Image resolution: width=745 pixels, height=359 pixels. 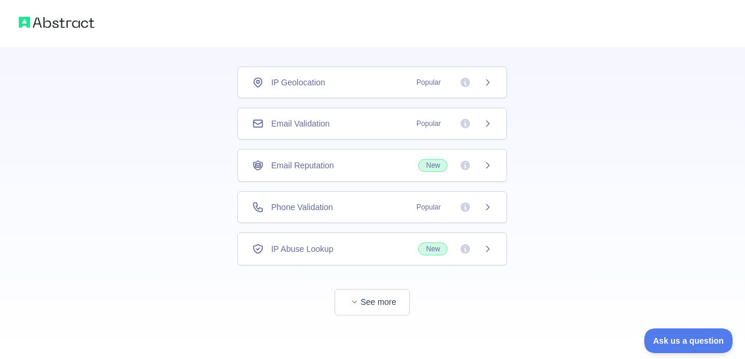 I want to click on span: Email Reputation, so click(x=302, y=165).